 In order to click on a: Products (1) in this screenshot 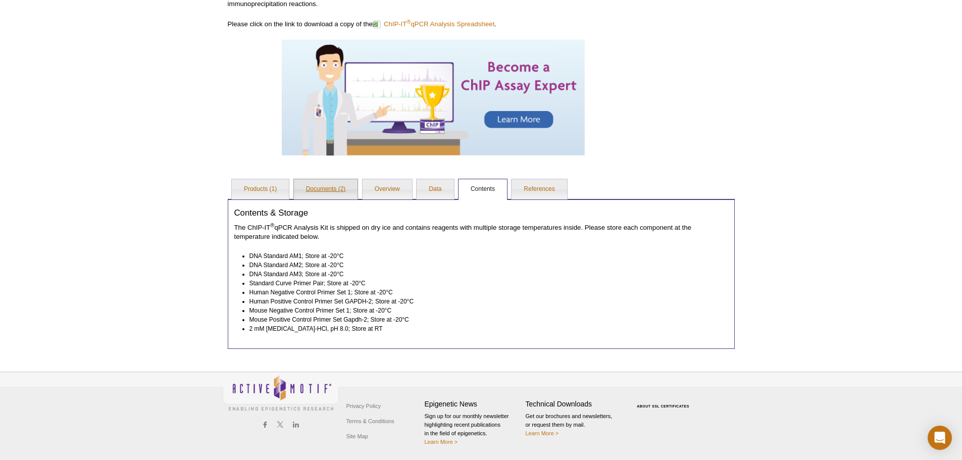, I will do `click(260, 189)`.